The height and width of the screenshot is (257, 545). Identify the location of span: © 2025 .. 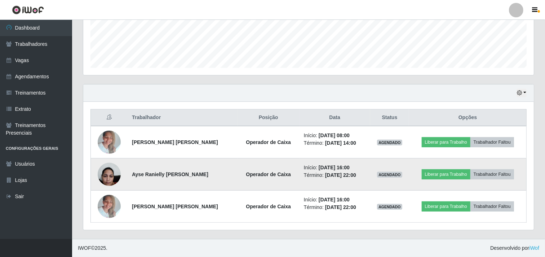
(93, 248).